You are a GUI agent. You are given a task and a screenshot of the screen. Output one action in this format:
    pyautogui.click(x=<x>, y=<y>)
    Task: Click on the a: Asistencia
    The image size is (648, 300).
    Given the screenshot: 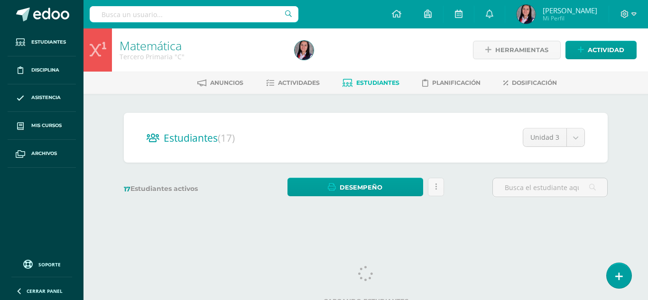 What is the action you would take?
    pyautogui.click(x=42, y=98)
    